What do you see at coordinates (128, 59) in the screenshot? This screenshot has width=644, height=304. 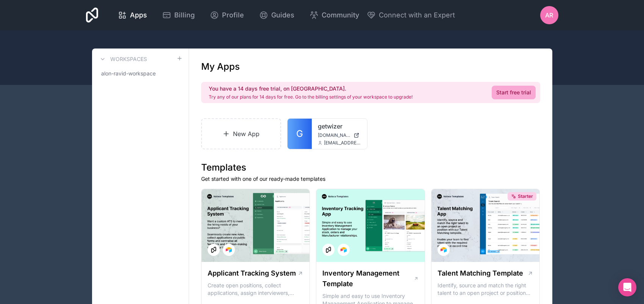 I see `h3: Workspaces` at bounding box center [128, 59].